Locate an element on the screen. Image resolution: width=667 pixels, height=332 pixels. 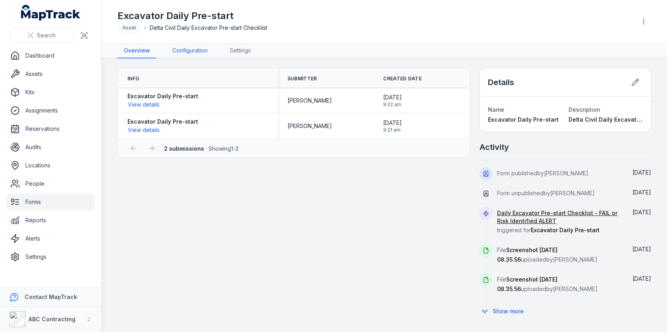
a: Kits is located at coordinates (50, 92).